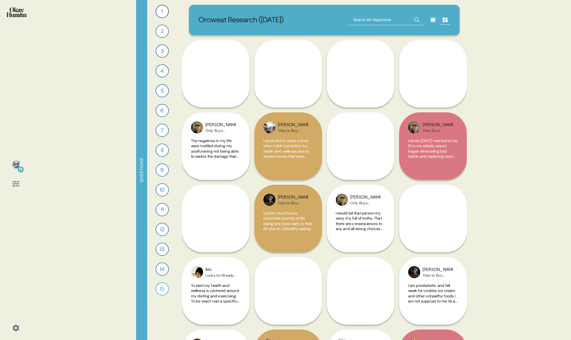 The image size is (571, 340). I want to click on div: 4, so click(162, 71).